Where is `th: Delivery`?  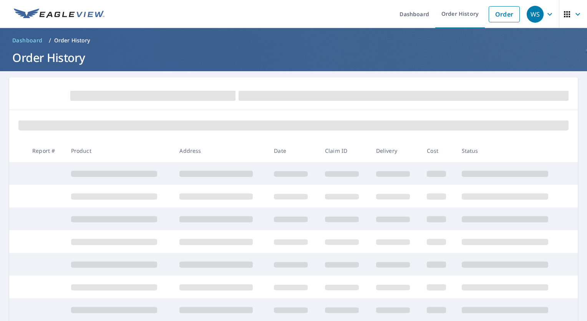 th: Delivery is located at coordinates (396, 150).